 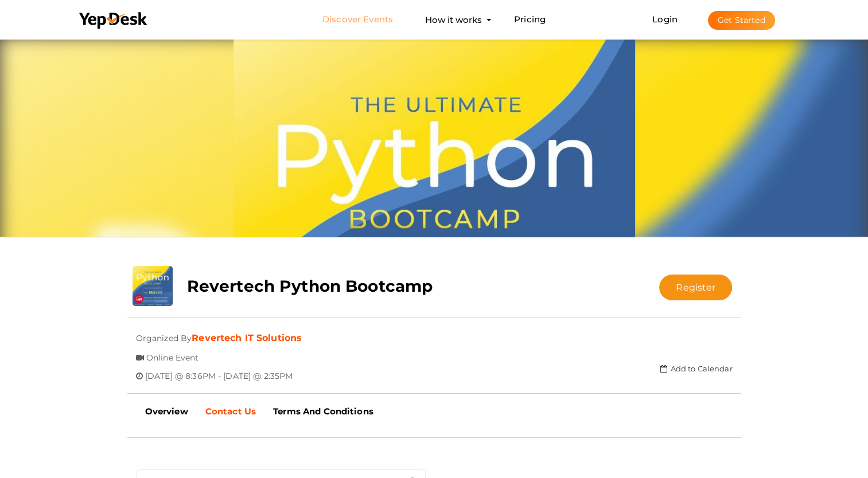 What do you see at coordinates (695, 369) in the screenshot?
I see `a: Add to Calendar` at bounding box center [695, 369].